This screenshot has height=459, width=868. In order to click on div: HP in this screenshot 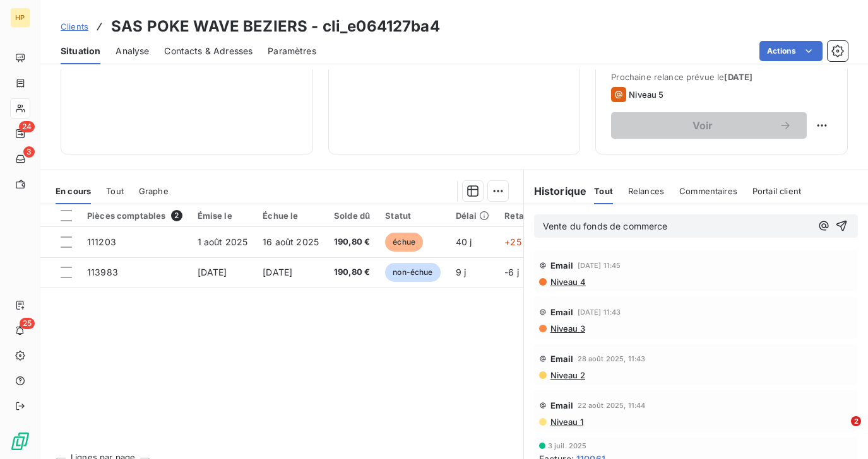, I will do `click(20, 18)`.